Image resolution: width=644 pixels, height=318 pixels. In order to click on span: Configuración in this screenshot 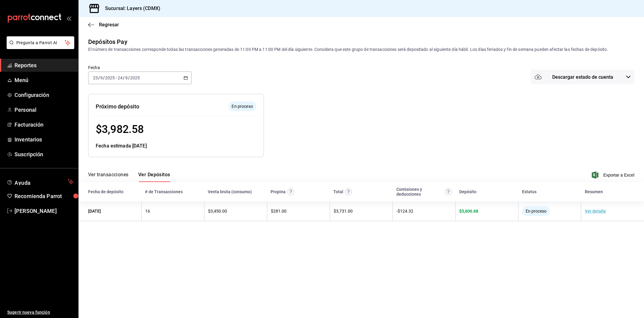, I will do `click(44, 95)`.